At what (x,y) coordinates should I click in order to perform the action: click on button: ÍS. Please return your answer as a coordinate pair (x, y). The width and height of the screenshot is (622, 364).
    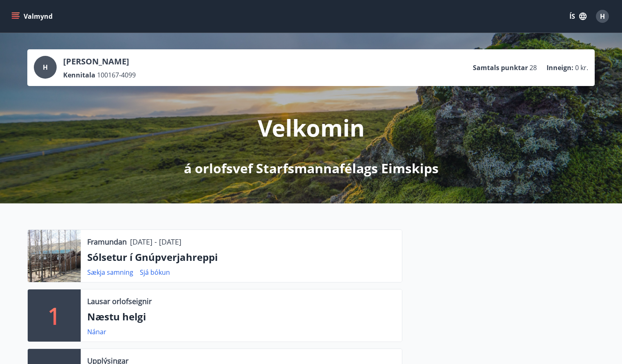
    Looking at the image, I should click on (578, 17).